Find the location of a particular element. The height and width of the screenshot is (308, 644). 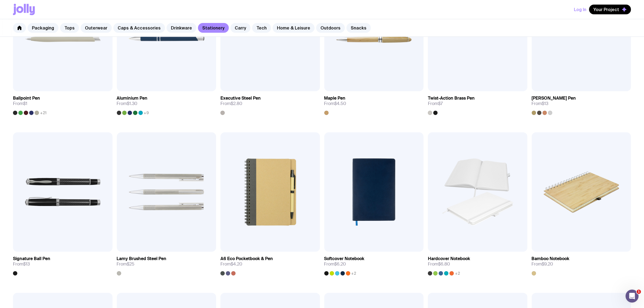

span: $2.80 is located at coordinates (237, 104).